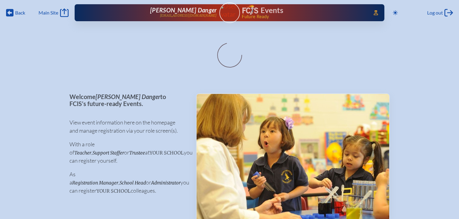 The height and width of the screenshot is (219, 459). What do you see at coordinates (83, 153) in the screenshot?
I see `span: Teacher` at bounding box center [83, 153].